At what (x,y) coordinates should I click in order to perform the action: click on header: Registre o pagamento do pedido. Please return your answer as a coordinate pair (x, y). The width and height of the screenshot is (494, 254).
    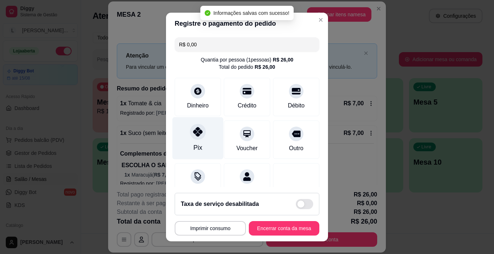
    Looking at the image, I should click on (247, 24).